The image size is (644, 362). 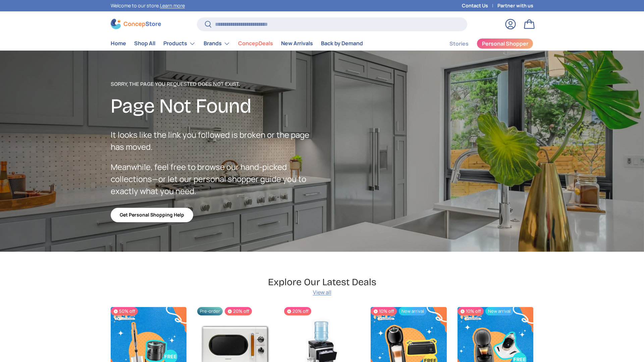 I want to click on h2: Page Not Found, so click(x=216, y=106).